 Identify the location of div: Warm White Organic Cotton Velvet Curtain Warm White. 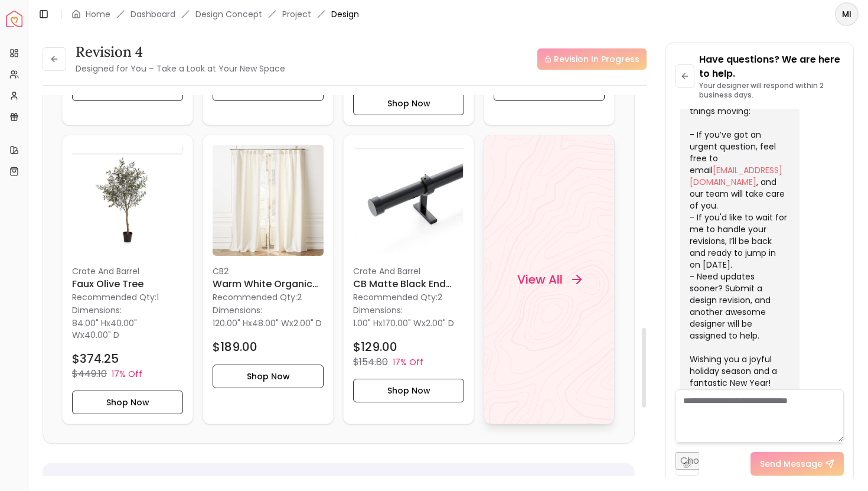
(268, 279).